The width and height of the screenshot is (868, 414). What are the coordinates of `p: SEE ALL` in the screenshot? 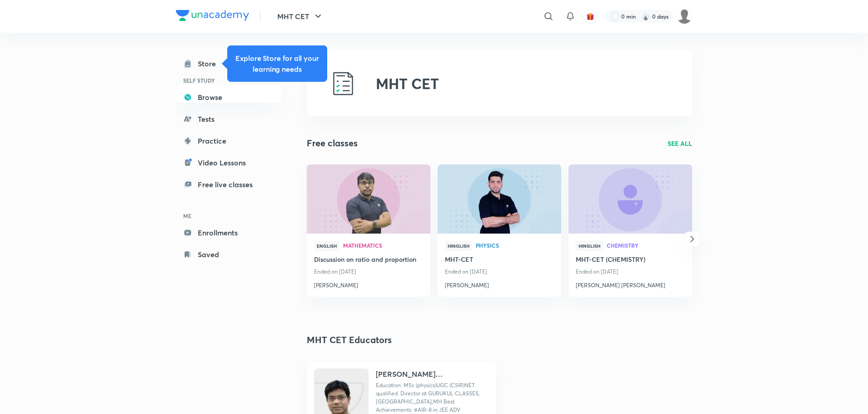 It's located at (680, 143).